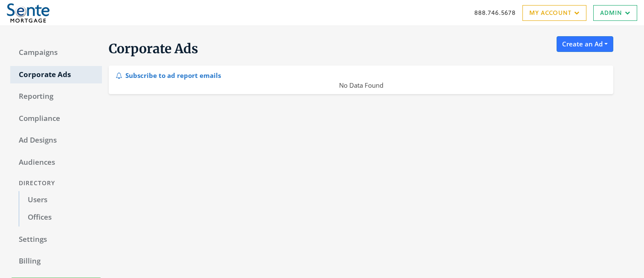  I want to click on a: Reporting, so click(56, 97).